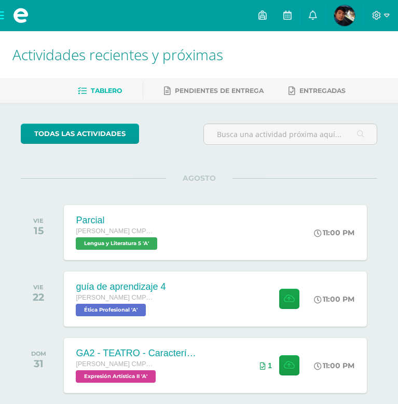 The height and width of the screenshot is (404, 398). Describe the element at coordinates (111, 310) in the screenshot. I see `span: Ética Profesional 'A'` at that location.